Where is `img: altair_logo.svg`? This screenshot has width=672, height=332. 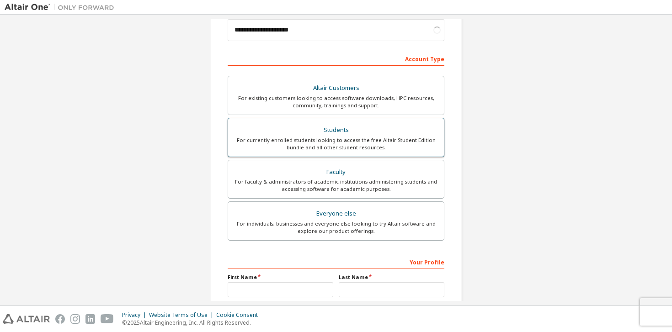 img: altair_logo.svg is located at coordinates (26, 319).